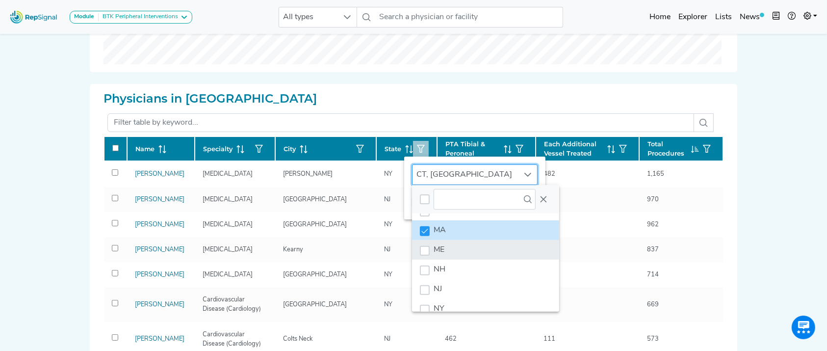 The image size is (827, 351). I want to click on span: Specialty, so click(218, 149).